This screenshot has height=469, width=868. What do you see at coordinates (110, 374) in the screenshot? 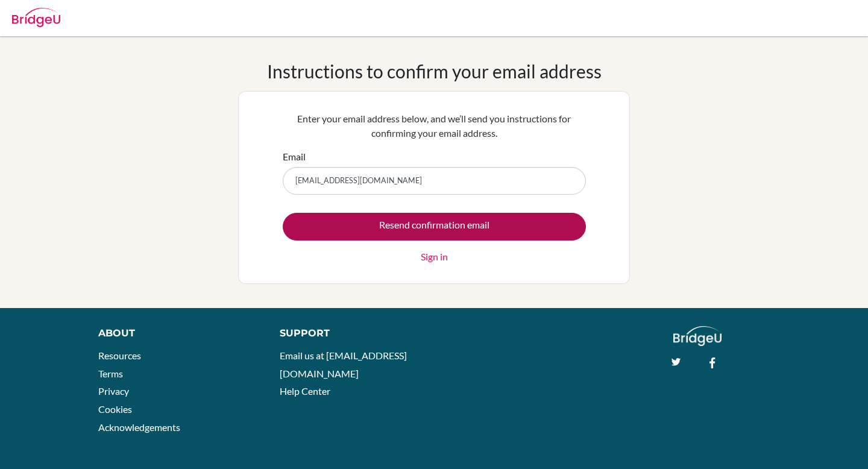
I see `a: Terms` at bounding box center [110, 374].